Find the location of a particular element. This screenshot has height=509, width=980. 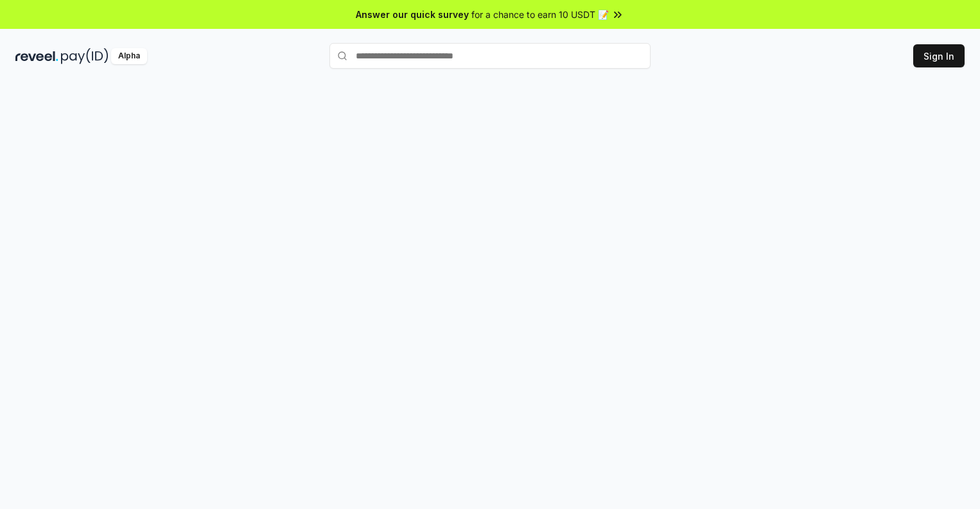

span: Answer our quick survey is located at coordinates (412, 14).